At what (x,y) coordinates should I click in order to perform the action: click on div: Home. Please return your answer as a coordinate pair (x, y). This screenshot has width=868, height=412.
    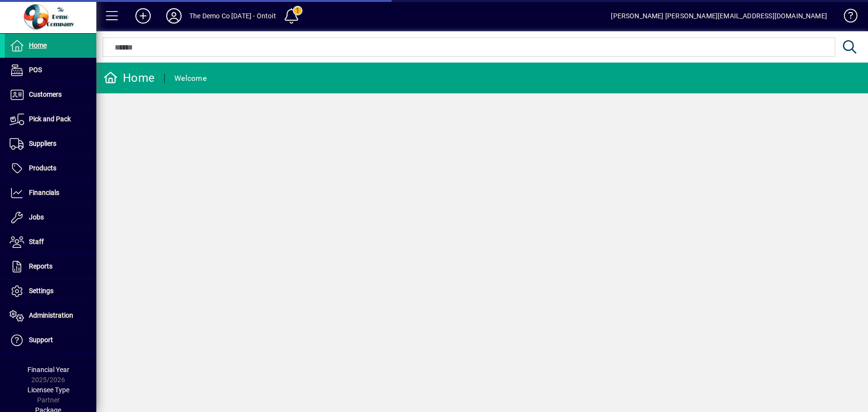
    Looking at the image, I should click on (129, 78).